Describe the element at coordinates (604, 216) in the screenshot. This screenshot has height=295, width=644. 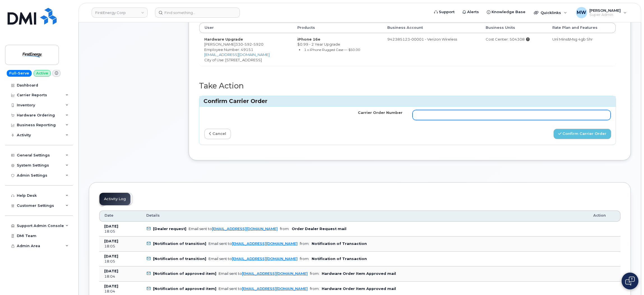
I see `th: Action` at that location.